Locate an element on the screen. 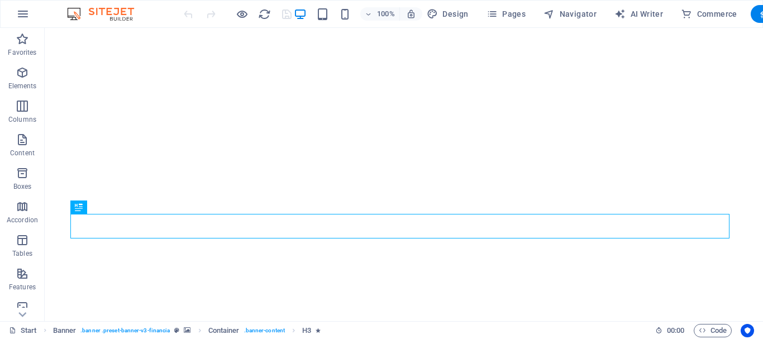  nav: breadcrumb is located at coordinates (187, 331).